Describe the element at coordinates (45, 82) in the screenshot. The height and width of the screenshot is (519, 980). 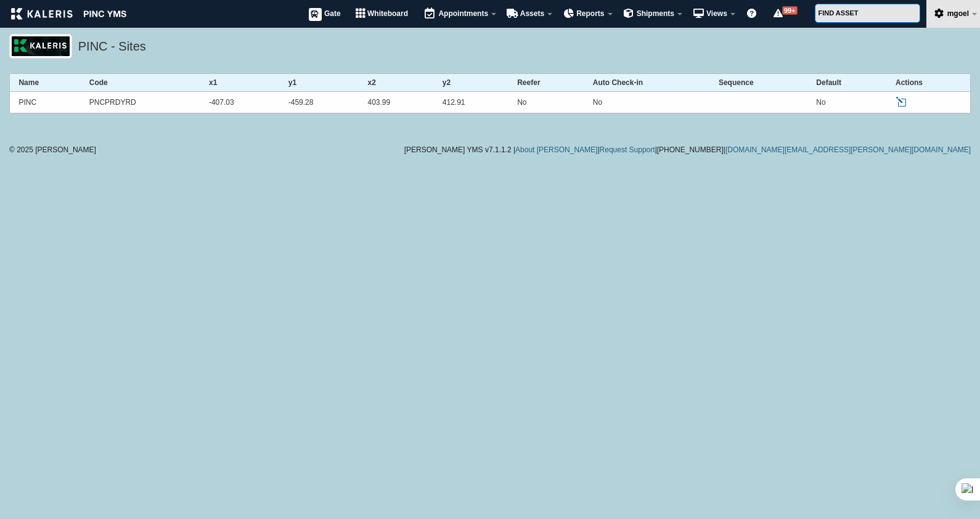
I see `th: Name` at that location.